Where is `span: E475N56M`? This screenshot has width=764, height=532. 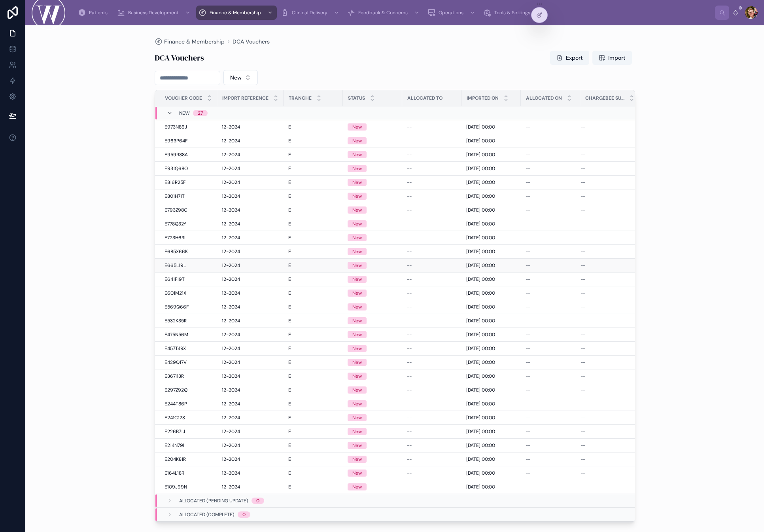 span: E475N56M is located at coordinates (177, 335).